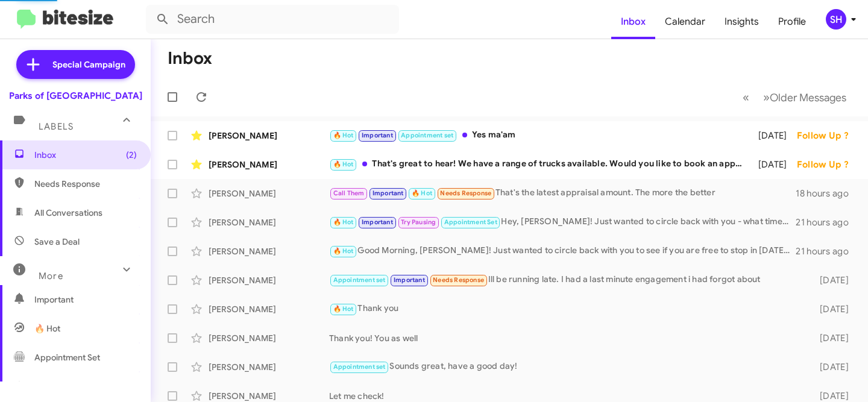 The height and width of the screenshot is (402, 868). What do you see at coordinates (567, 279) in the screenshot?
I see `div: Ill be running late. I had a last minute engagement i had forgot about` at bounding box center [567, 279].